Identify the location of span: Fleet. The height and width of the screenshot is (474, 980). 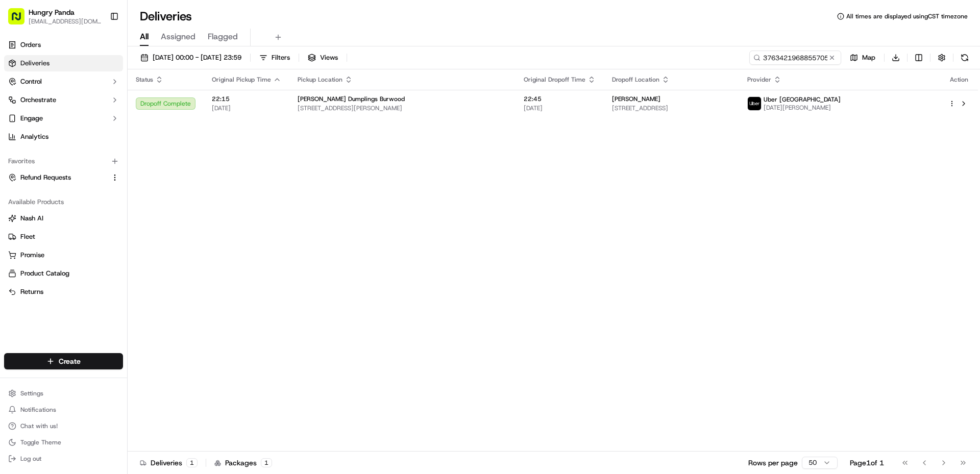
(28, 237).